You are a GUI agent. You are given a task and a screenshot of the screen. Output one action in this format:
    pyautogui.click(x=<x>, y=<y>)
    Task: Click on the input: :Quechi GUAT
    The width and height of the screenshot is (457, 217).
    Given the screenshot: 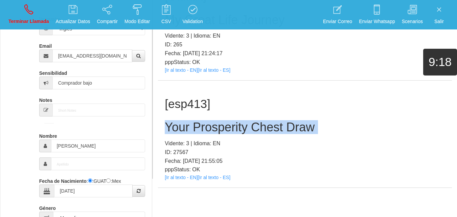 What is the action you would take?
    pyautogui.click(x=90, y=180)
    